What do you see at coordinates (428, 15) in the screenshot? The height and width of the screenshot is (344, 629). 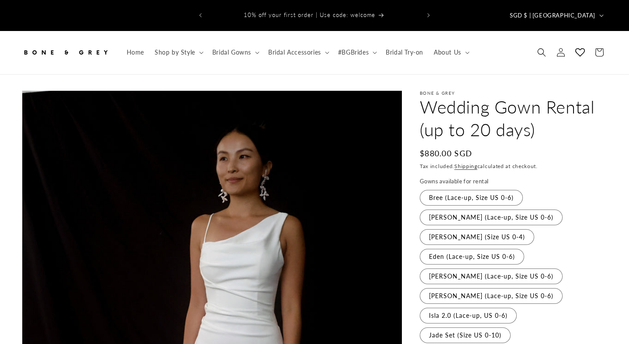 I see `button: Next announcement` at bounding box center [428, 15].